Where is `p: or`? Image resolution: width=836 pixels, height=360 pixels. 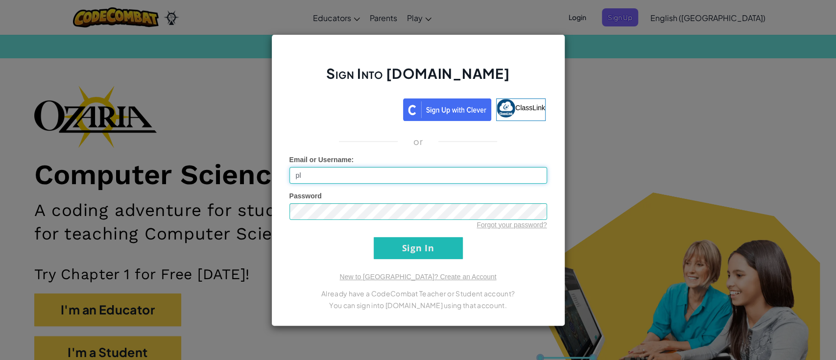
p: or is located at coordinates (418, 142).